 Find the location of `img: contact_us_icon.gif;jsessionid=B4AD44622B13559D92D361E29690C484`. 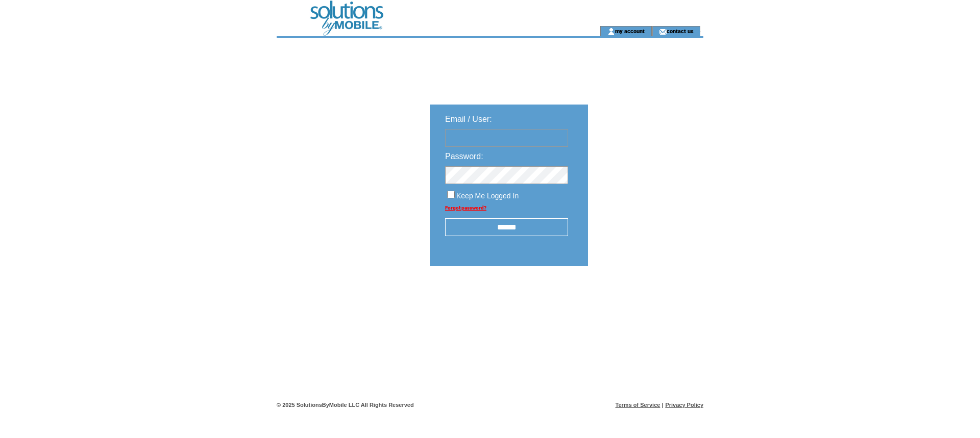

img: contact_us_icon.gif;jsessionid=B4AD44622B13559D92D361E29690C484 is located at coordinates (663, 31).